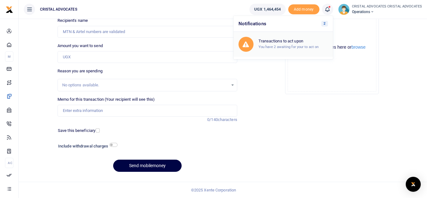 The height and width of the screenshot is (198, 427). Describe the element at coordinates (387, 12) in the screenshot. I see `span: Operations` at that location.